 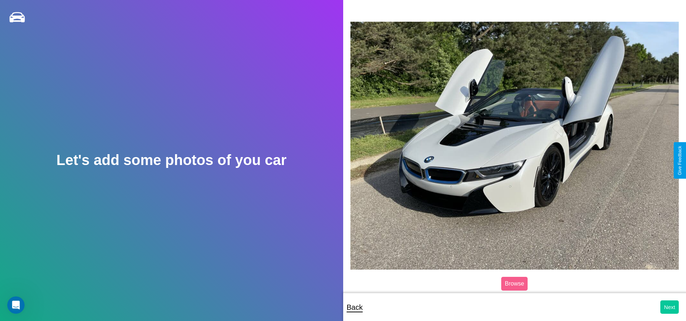 I want to click on p: Back, so click(x=355, y=307).